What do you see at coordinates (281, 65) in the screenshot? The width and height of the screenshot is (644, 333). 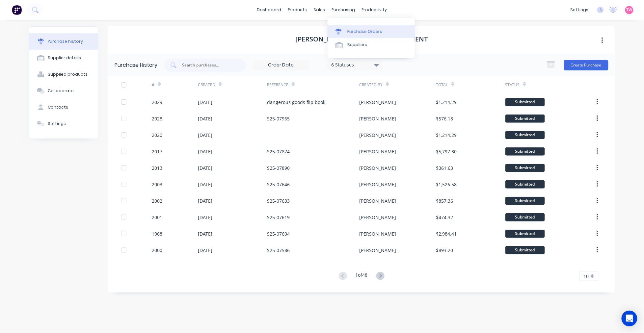 I see `input: Order Date` at bounding box center [281, 65].